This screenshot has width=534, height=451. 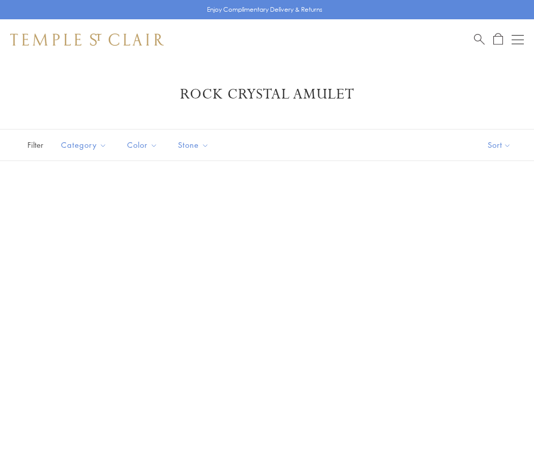 I want to click on a: Open Shopping Bag, so click(x=498, y=39).